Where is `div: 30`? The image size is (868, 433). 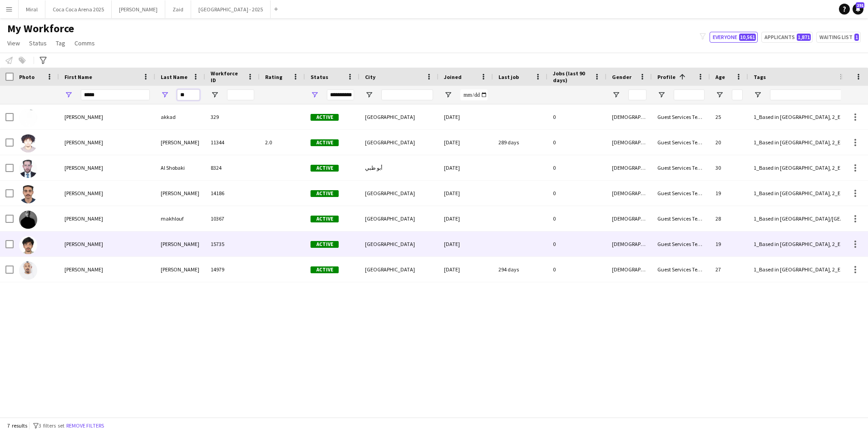
div: 30 is located at coordinates (729, 167).